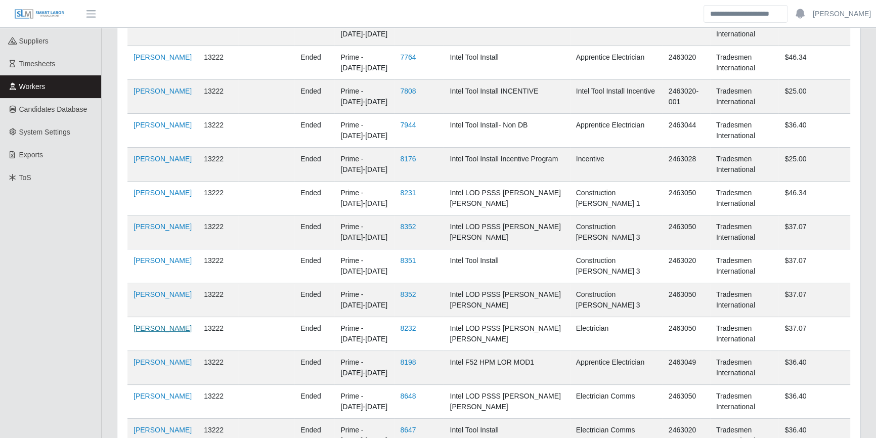 The height and width of the screenshot is (438, 876). Describe the element at coordinates (408, 193) in the screenshot. I see `a: 8231` at that location.